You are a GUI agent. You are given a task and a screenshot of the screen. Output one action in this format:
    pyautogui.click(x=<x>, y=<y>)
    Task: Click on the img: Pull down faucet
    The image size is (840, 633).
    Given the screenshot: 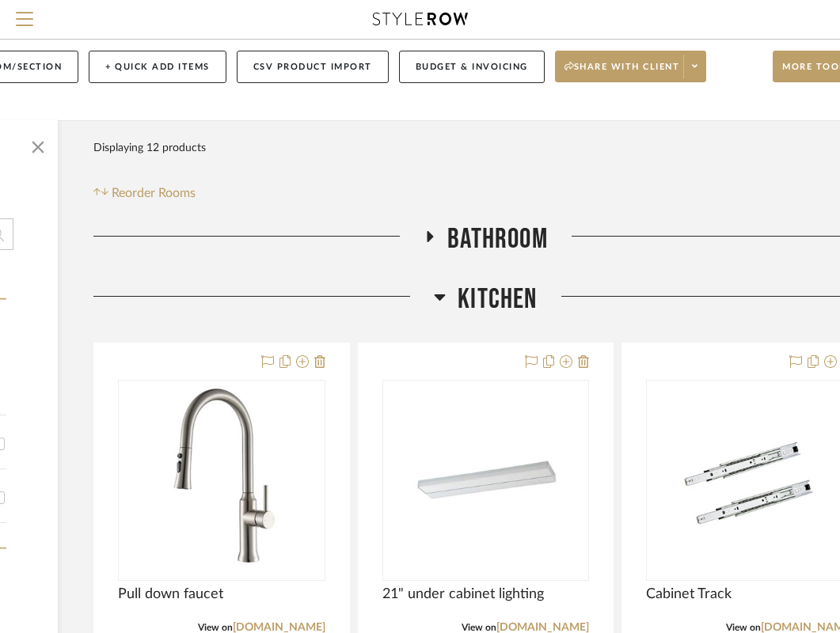 What is the action you would take?
    pyautogui.click(x=221, y=480)
    